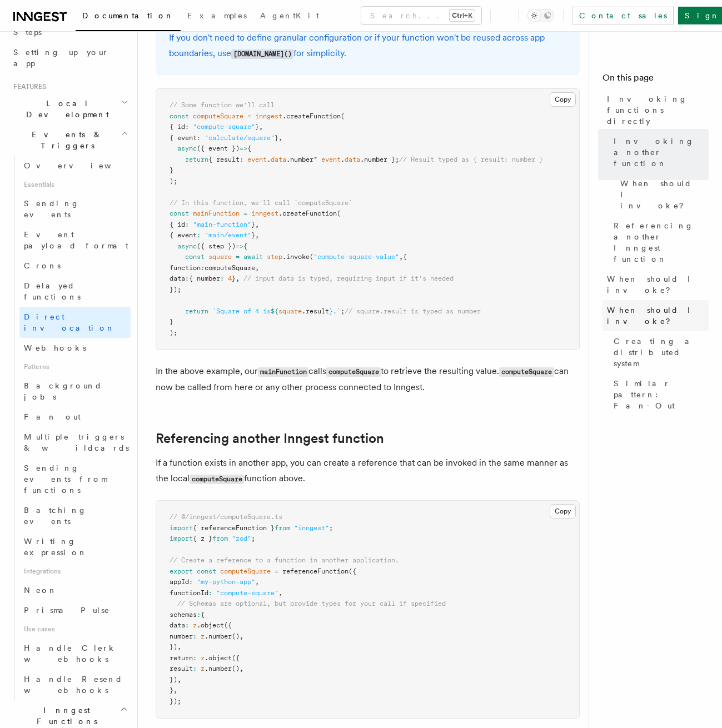  What do you see at coordinates (661, 243) in the screenshot?
I see `span: Referencing another Inngest function` at bounding box center [661, 243].